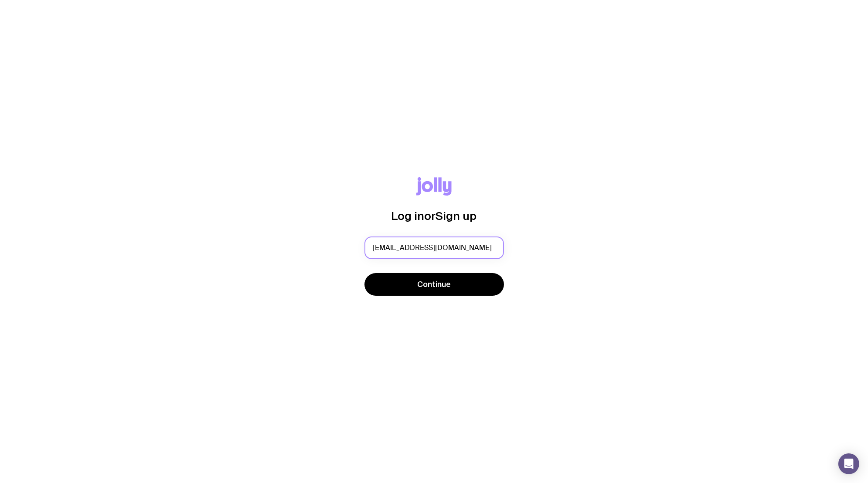 Image resolution: width=868 pixels, height=483 pixels. Describe the element at coordinates (407, 216) in the screenshot. I see `span: Log in` at that location.